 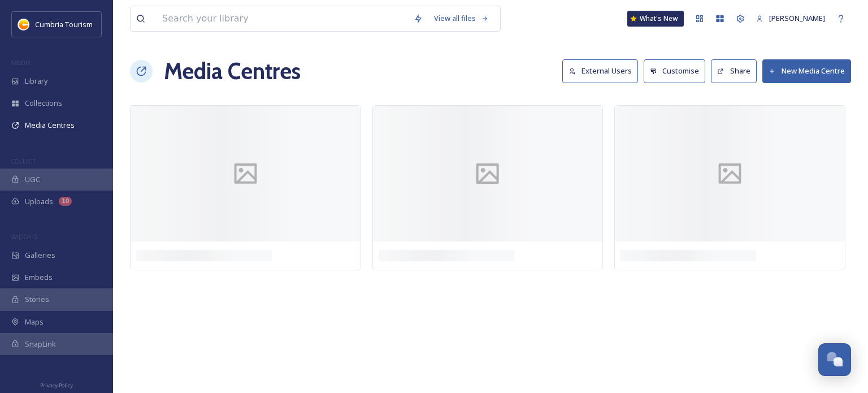 What do you see at coordinates (233, 72) in the screenshot?
I see `h1: Media Centres` at bounding box center [233, 72].